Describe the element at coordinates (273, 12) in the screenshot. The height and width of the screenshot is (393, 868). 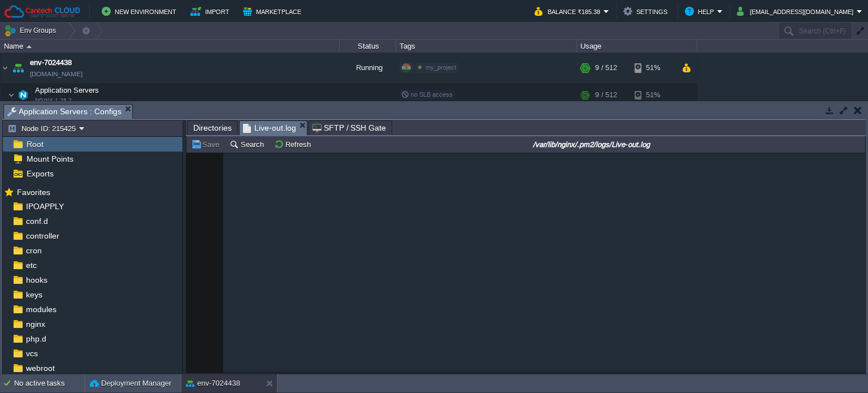
I see `button: Marketplace` at that location.